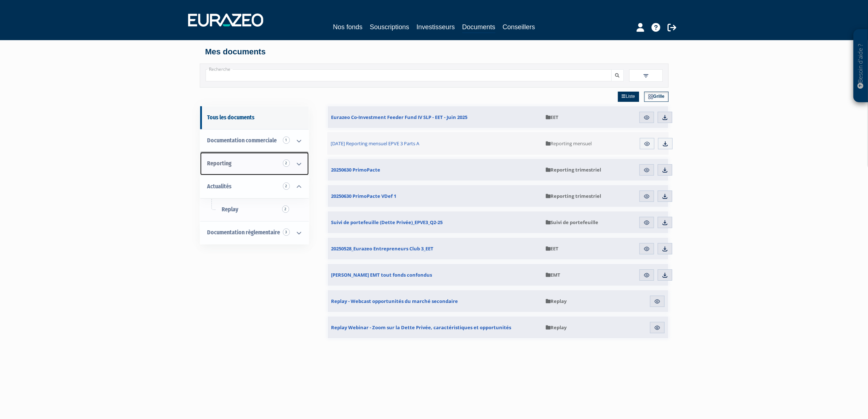 This screenshot has width=868, height=419. What do you see at coordinates (651, 96) in the screenshot?
I see `img: grid.svg` at bounding box center [651, 96].